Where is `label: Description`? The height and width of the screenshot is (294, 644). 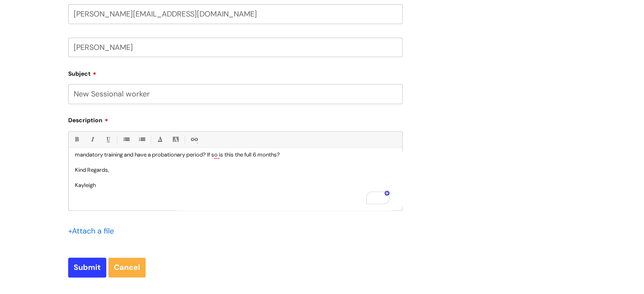 label: Description is located at coordinates (235, 119).